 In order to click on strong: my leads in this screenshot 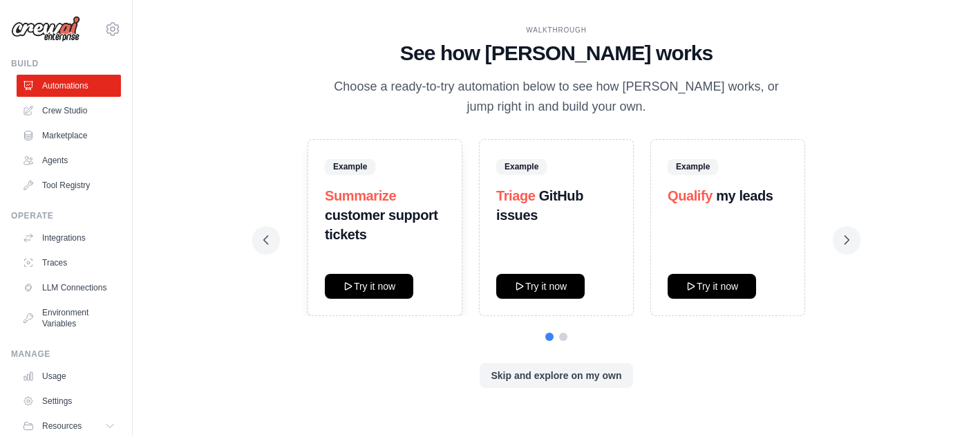, I will do `click(744, 196)`.